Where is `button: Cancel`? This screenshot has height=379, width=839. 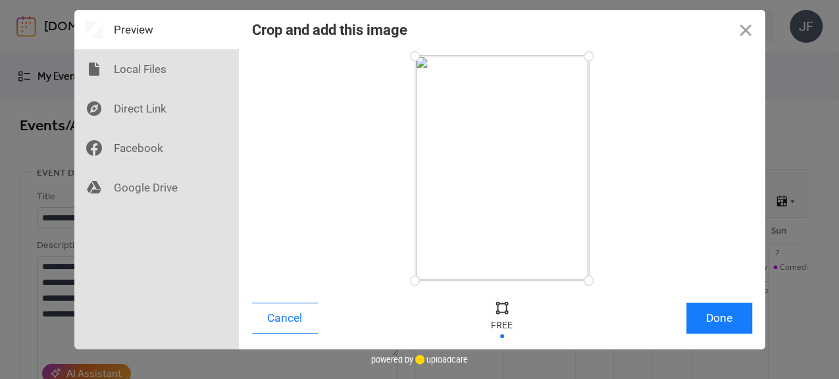 button: Cancel is located at coordinates (285, 318).